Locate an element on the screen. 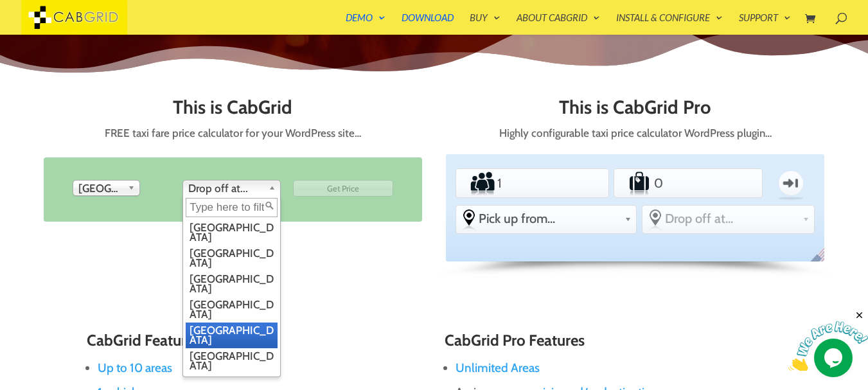  div: Select the place the destination address is within is located at coordinates (728, 218).